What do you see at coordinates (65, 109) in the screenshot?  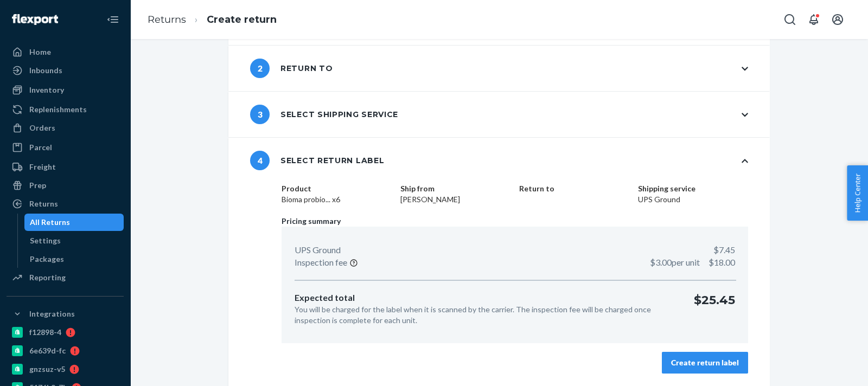 I see `a: Replenishments` at bounding box center [65, 109].